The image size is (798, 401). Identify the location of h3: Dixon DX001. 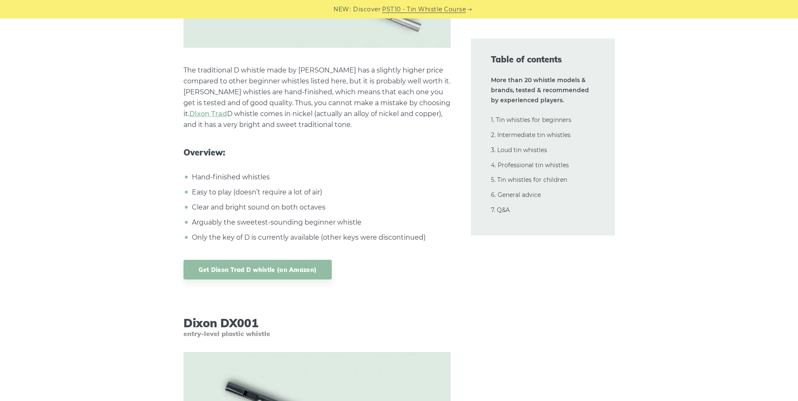
(317, 327).